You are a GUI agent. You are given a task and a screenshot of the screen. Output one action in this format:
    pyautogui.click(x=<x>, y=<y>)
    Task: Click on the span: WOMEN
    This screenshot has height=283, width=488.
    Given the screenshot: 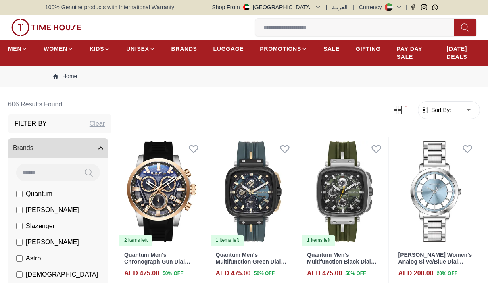 What is the action you would take?
    pyautogui.click(x=55, y=49)
    